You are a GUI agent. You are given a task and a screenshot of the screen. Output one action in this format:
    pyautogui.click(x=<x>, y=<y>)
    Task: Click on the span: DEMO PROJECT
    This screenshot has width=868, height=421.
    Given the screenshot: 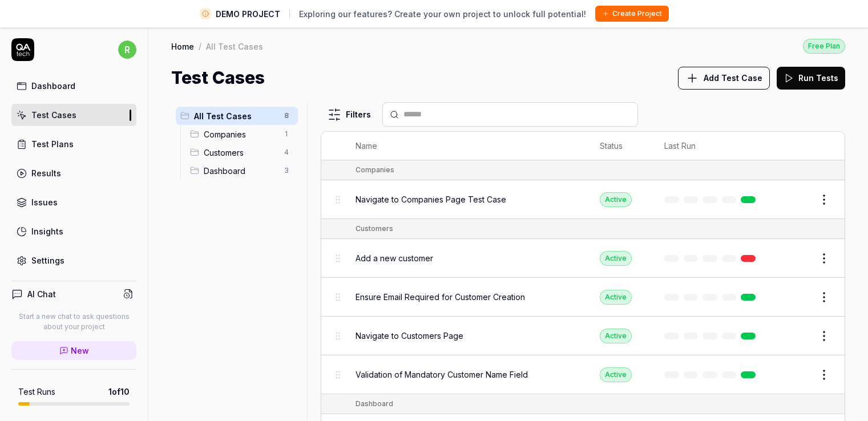 What is the action you would take?
    pyautogui.click(x=247, y=14)
    